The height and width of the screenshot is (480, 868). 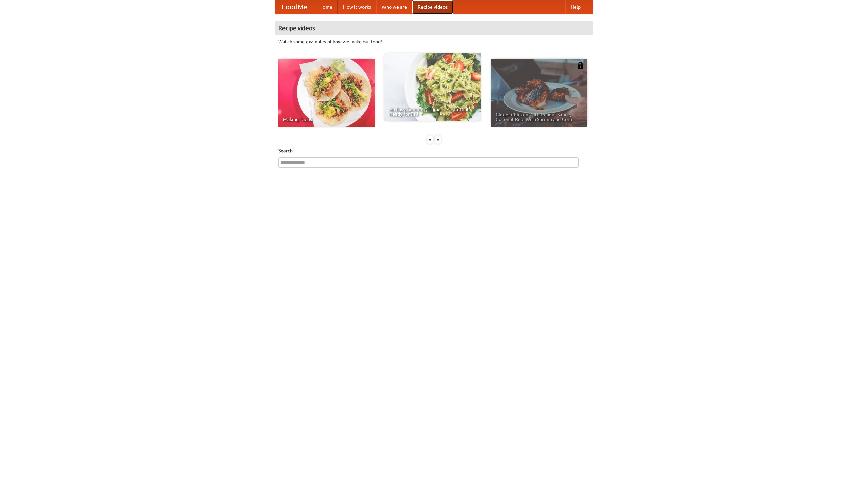 What do you see at coordinates (327, 93) in the screenshot?
I see `a: Making Tacos` at bounding box center [327, 93].